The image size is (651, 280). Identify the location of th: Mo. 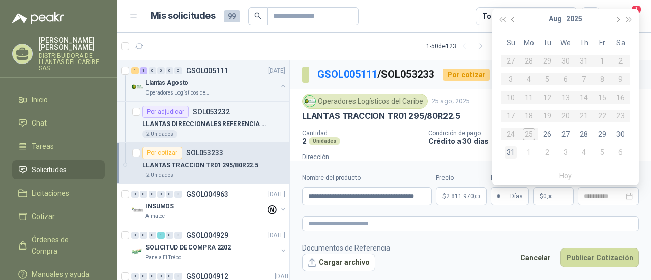
(529, 43).